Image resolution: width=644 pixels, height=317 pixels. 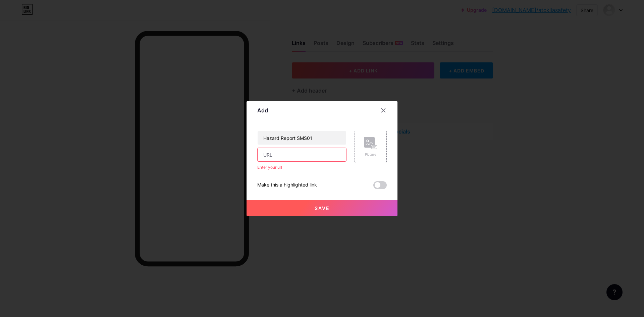 I want to click on span: Save, so click(x=322, y=208).